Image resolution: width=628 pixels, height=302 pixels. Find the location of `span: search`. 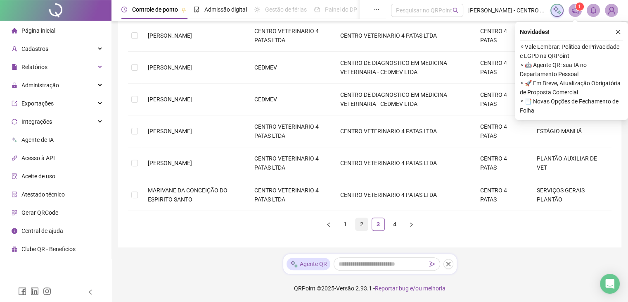

span: search is located at coordinates (456, 10).